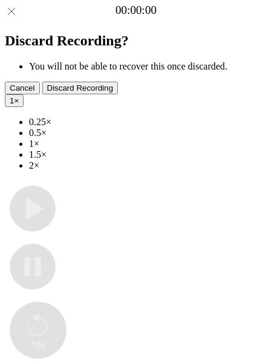 The image size is (272, 364). I want to click on a: 00:00:00, so click(136, 10).